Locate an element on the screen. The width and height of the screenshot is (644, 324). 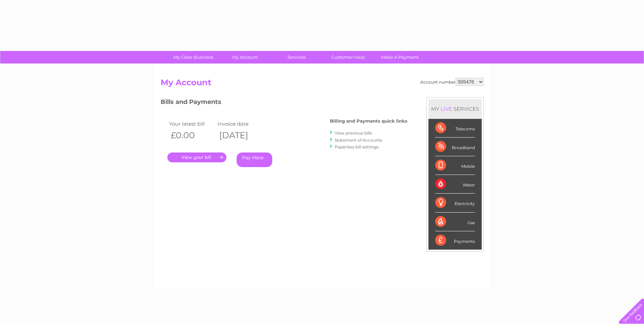
h3: Bills and Payments is located at coordinates (284, 103).